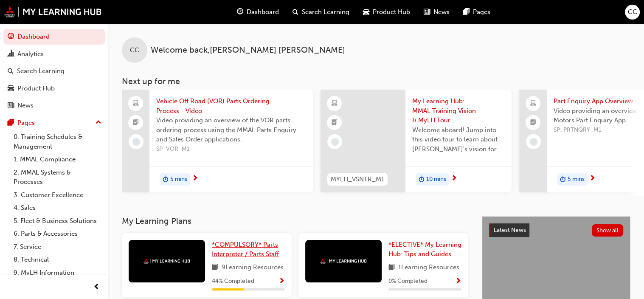 The height and width of the screenshot is (299, 644). What do you see at coordinates (57, 208) in the screenshot?
I see `a: 4. Sales` at bounding box center [57, 208].